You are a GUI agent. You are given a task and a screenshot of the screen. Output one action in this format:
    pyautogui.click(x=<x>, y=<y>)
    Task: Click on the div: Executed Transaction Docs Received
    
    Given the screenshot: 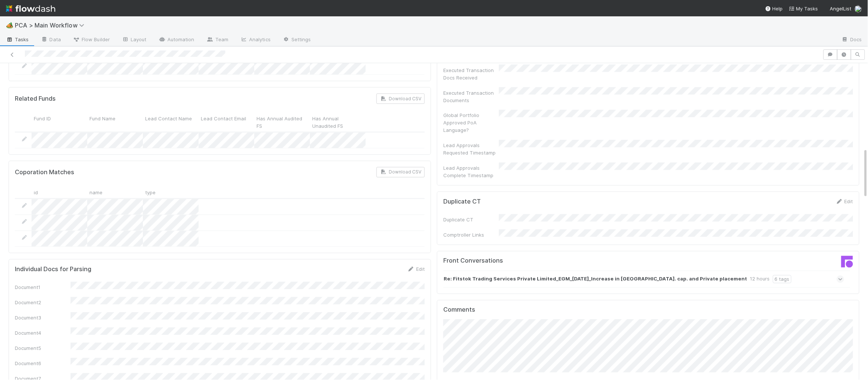 What is the action you would take?
    pyautogui.click(x=471, y=74)
    